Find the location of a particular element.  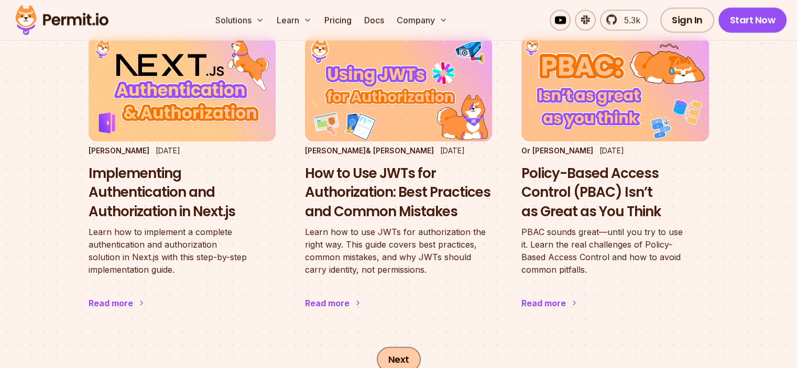

p: Learn how to implement a complete authentication and authorization solution in Next.js with this ... is located at coordinates (182, 250).